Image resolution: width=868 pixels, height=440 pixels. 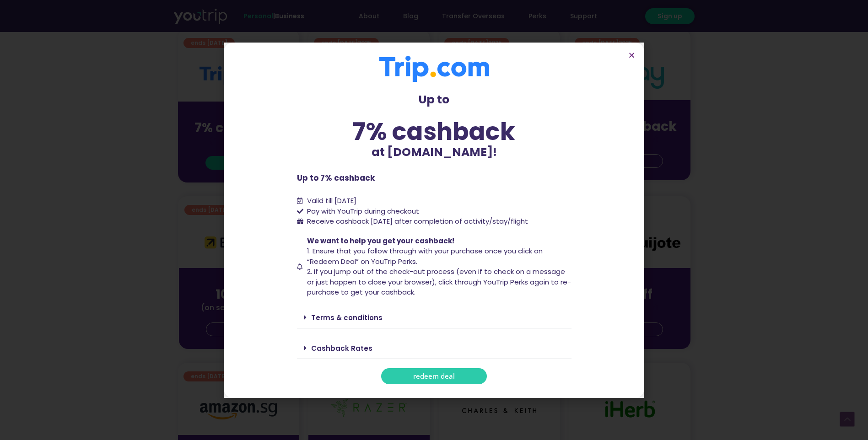 What do you see at coordinates (347, 317) in the screenshot?
I see `a: Terms & conditions` at bounding box center [347, 317].